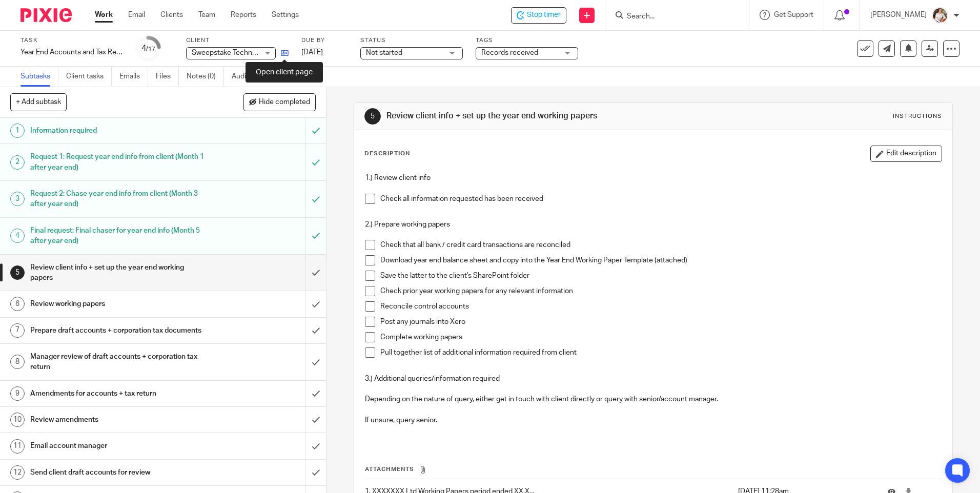  Describe the element at coordinates (661, 307) in the screenshot. I see `p: Reconcile control accounts` at that location.